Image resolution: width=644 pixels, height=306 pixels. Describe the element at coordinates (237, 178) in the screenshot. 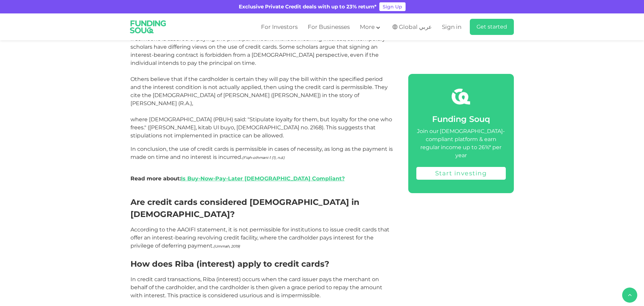

I see `span: Read more about:` at that location.